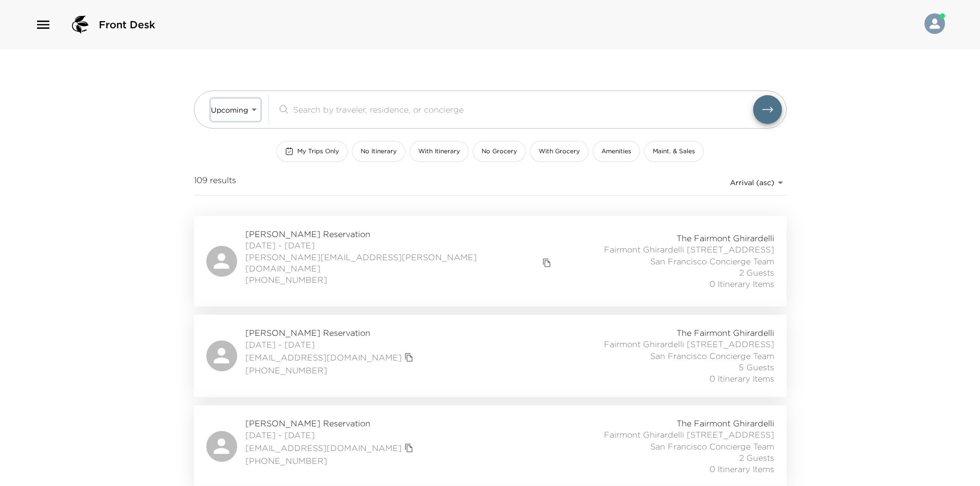 Image resolution: width=980 pixels, height=486 pixels. Describe the element at coordinates (616, 151) in the screenshot. I see `button: Amenities` at that location.